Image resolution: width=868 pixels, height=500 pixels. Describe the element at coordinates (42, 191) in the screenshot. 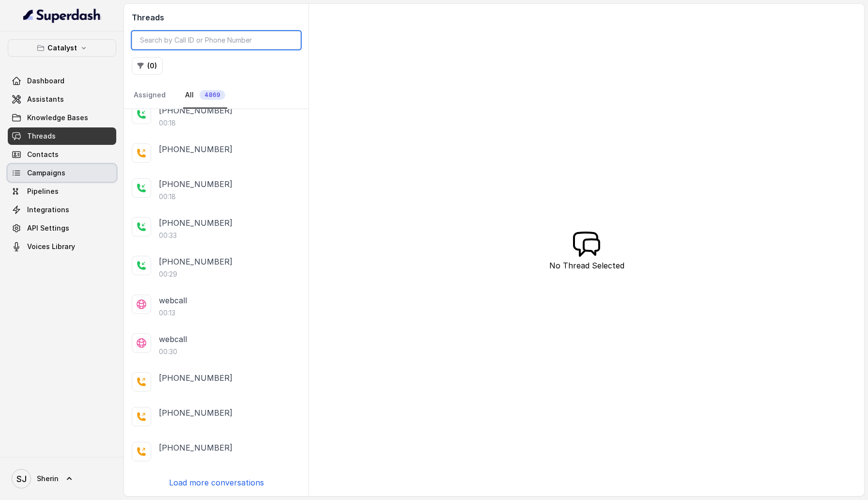

I see `span: Pipelines` at that location.